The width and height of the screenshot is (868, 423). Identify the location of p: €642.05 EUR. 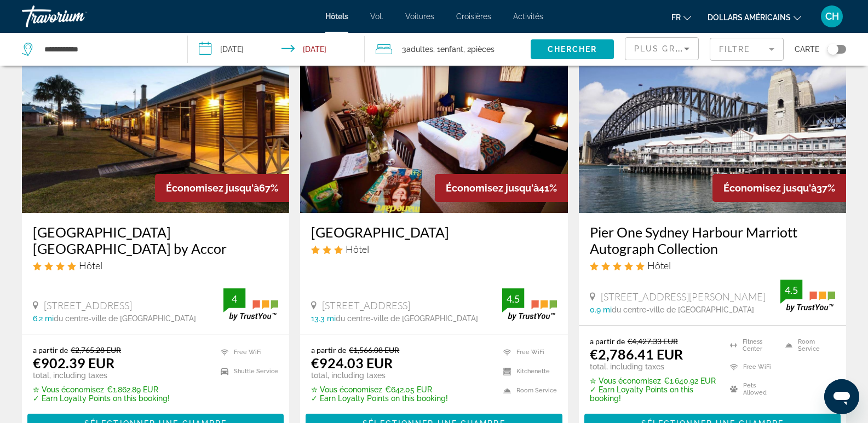
(379, 389).